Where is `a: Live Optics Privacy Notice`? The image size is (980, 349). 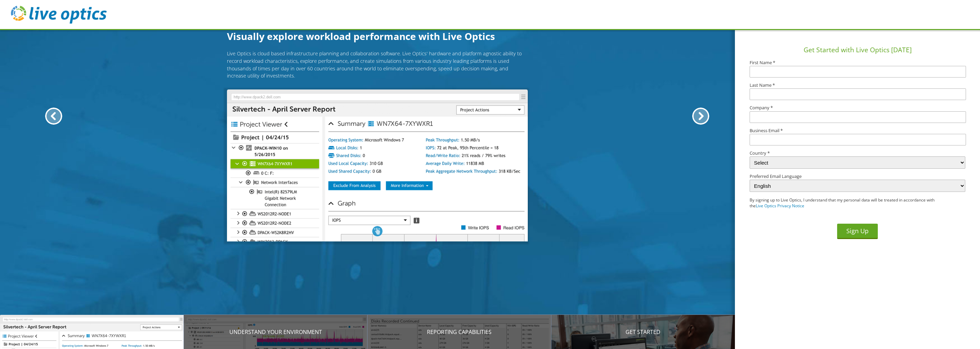 a: Live Optics Privacy Notice is located at coordinates (780, 206).